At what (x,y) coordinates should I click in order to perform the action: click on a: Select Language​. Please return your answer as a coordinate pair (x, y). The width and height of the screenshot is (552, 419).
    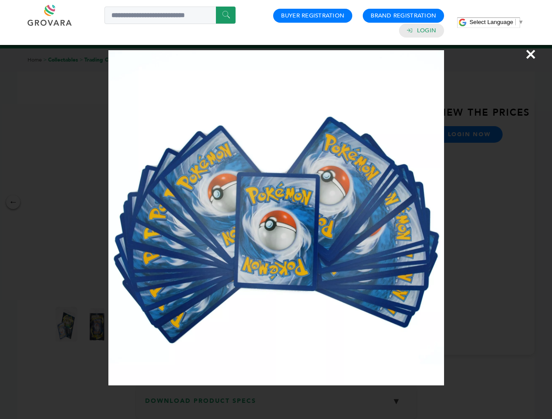
    Looking at the image, I should click on (496, 22).